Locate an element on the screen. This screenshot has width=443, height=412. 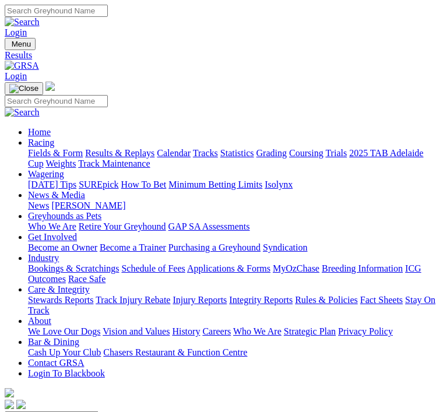
a: Strategic Plan is located at coordinates (310, 331).